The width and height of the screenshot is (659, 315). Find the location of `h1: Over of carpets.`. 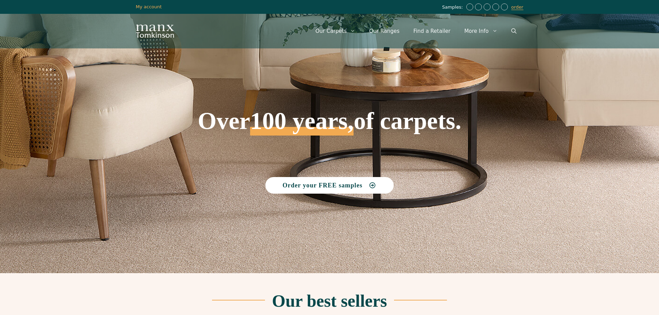

h1: Over of carpets. is located at coordinates (330, 97).